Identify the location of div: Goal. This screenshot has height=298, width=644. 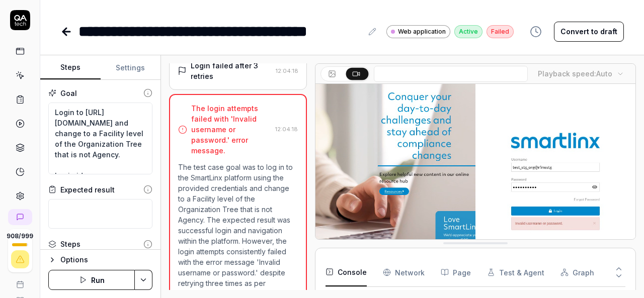
(68, 93).